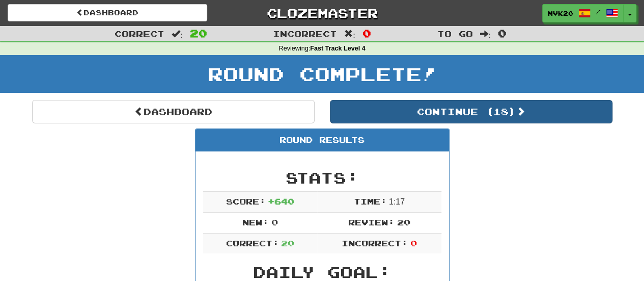 The width and height of the screenshot is (644, 281). I want to click on span: mvk20, so click(561, 13).